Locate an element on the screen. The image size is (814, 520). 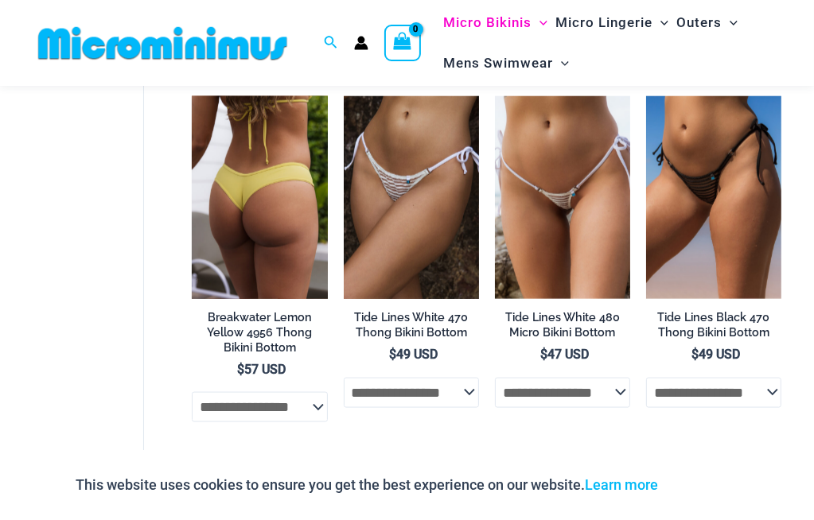
img: Breakwater Lemon Yellow 4956 Short 01 is located at coordinates (259, 197).